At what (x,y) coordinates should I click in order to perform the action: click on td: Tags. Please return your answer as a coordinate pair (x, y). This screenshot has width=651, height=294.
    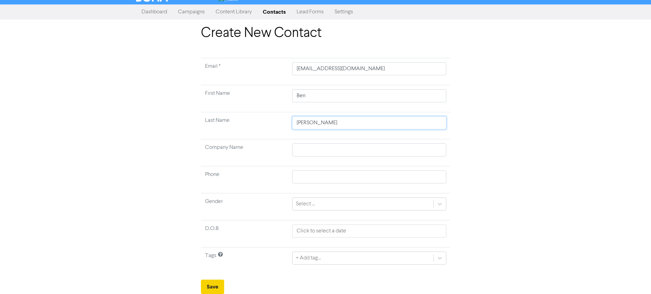
    Looking at the image, I should click on (245, 261).